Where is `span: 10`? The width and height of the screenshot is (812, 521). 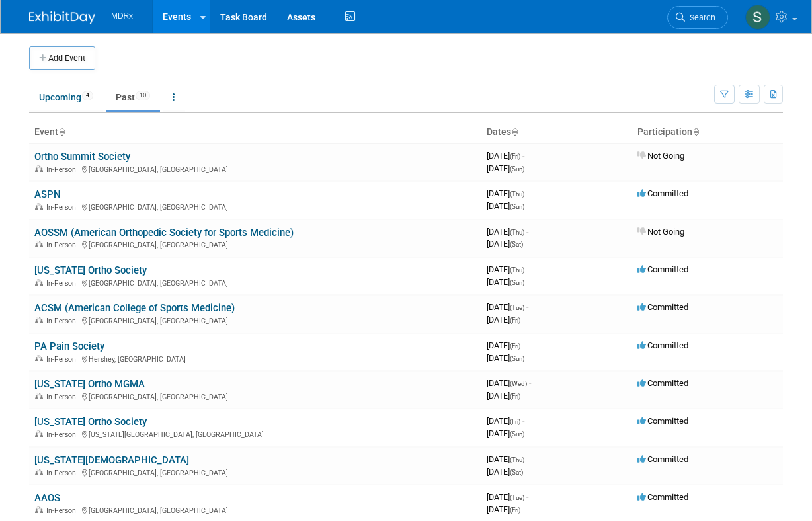
span: 10 is located at coordinates (143, 95).